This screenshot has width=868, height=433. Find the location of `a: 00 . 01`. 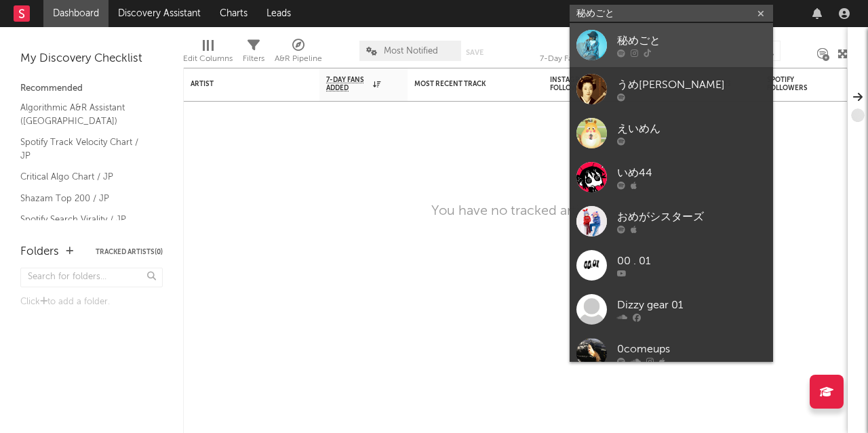

a: 00 . 01 is located at coordinates (671, 265).